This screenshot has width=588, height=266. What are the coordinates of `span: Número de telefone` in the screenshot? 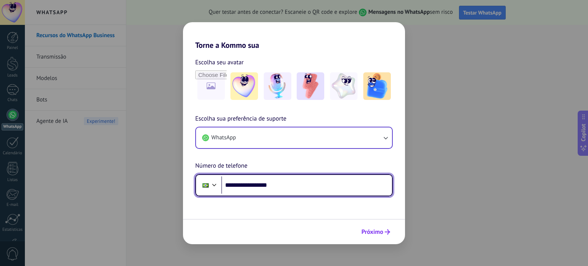 It's located at (221, 166).